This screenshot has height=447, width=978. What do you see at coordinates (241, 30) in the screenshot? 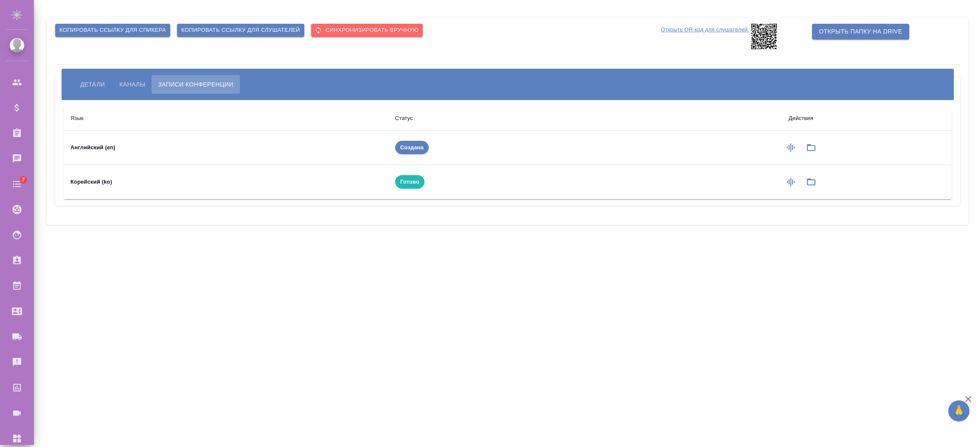
I see `span: Копировать ссылку для слушателей` at bounding box center [241, 30].